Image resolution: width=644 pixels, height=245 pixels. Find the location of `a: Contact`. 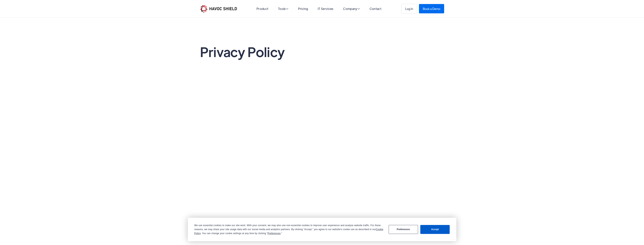

a: Contact is located at coordinates (375, 9).